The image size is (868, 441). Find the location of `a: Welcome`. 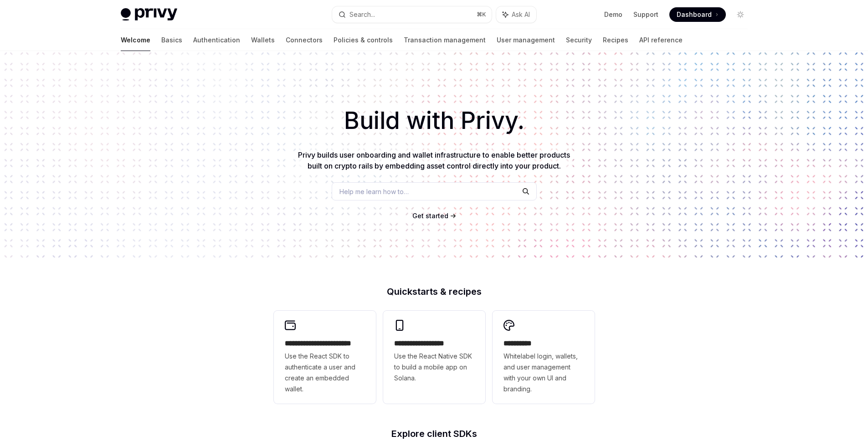

a: Welcome is located at coordinates (135, 40).